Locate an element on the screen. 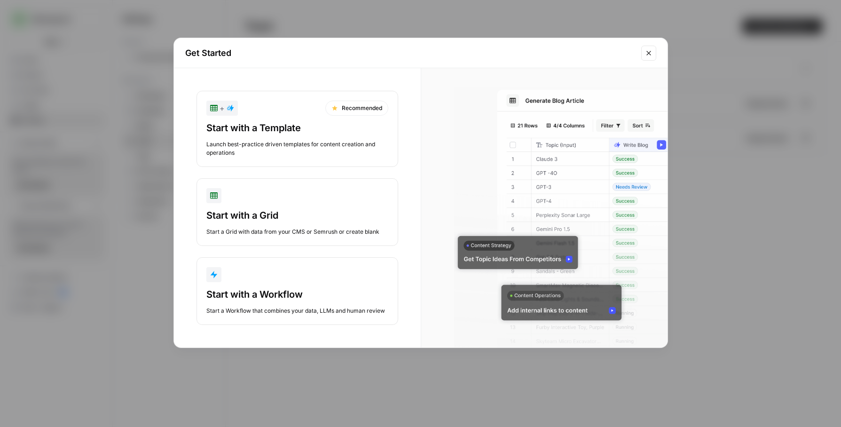 The width and height of the screenshot is (841, 427). div: Start a Workflow that combines your data, LLMs and human review is located at coordinates (297, 311).